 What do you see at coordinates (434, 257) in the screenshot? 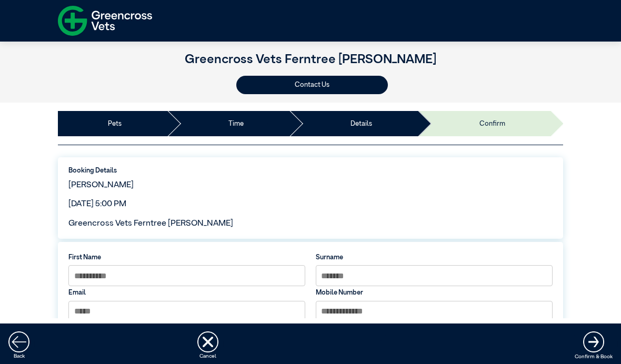
I see `label: Surname` at bounding box center [434, 257].